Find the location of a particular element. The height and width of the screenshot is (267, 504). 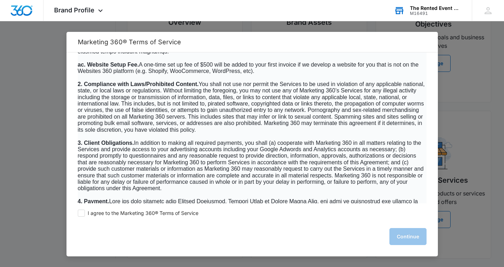

div: account name is located at coordinates (436, 8).